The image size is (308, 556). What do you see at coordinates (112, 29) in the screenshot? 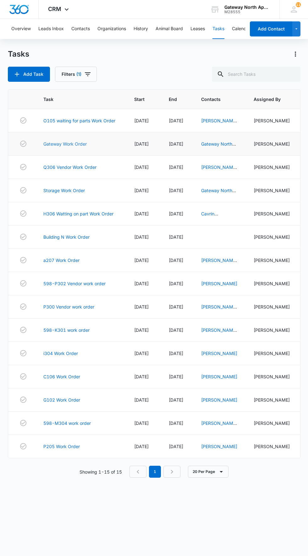
I see `button: Organizations` at bounding box center [112, 29].